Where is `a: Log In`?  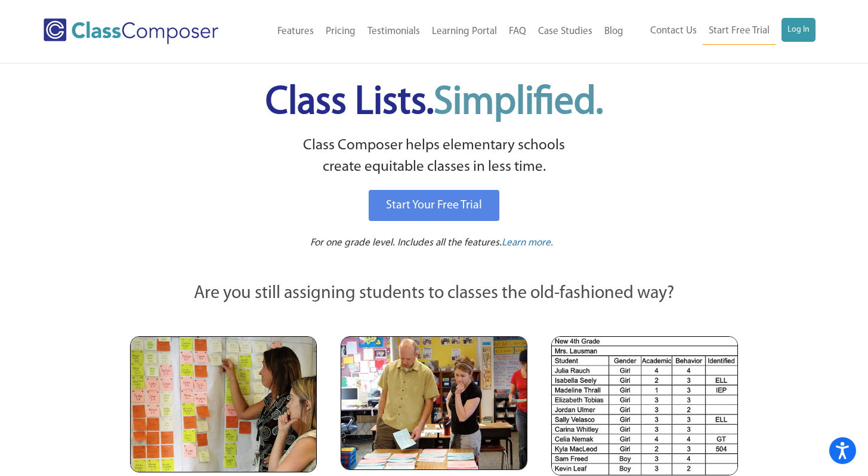
a: Log In is located at coordinates (798, 30).